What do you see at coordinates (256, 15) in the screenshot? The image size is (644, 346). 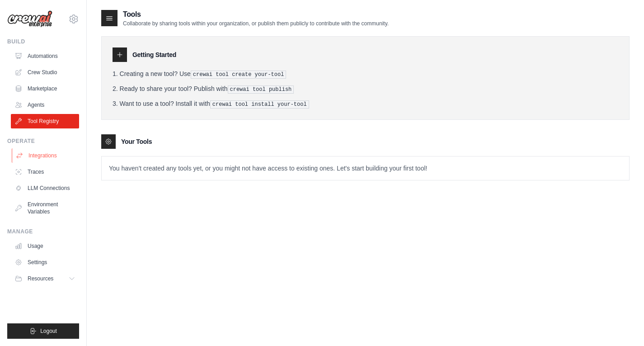 I see `h2: Tools` at bounding box center [256, 15].